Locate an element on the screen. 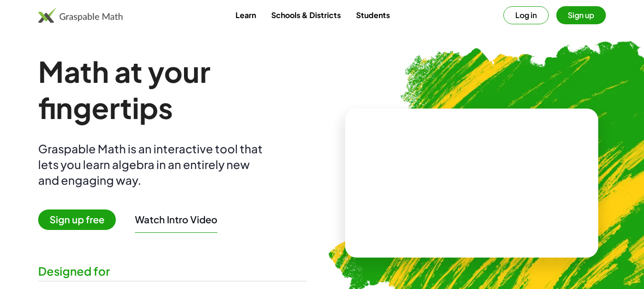  video: What is this? This is dynamic math notation. Dynamic math notation plays a central role in how Gr... is located at coordinates (471, 183).